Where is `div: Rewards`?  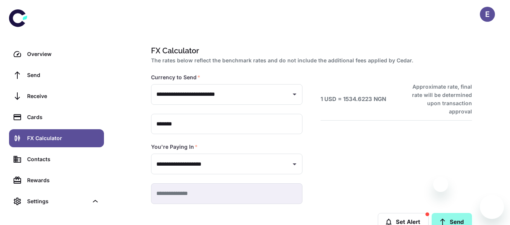 div: Rewards is located at coordinates (63, 181).